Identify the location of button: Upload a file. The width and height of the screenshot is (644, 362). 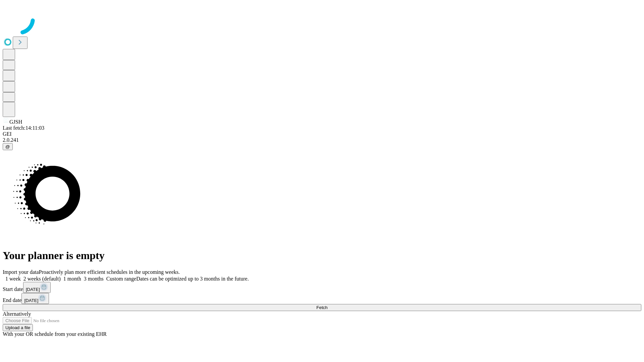
(18, 327).